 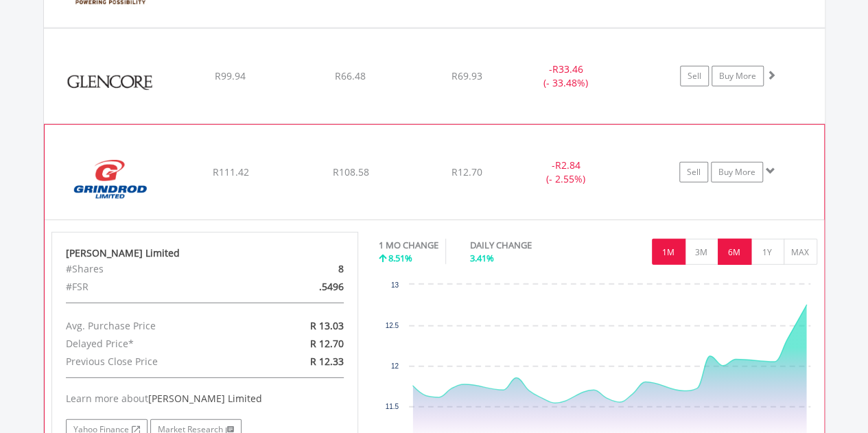 I want to click on span: R 12.70, so click(x=326, y=343).